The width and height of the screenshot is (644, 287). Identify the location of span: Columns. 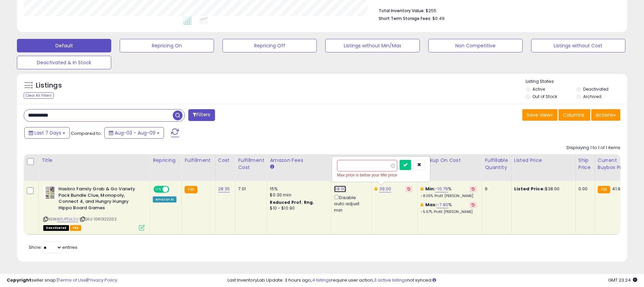
(573, 115).